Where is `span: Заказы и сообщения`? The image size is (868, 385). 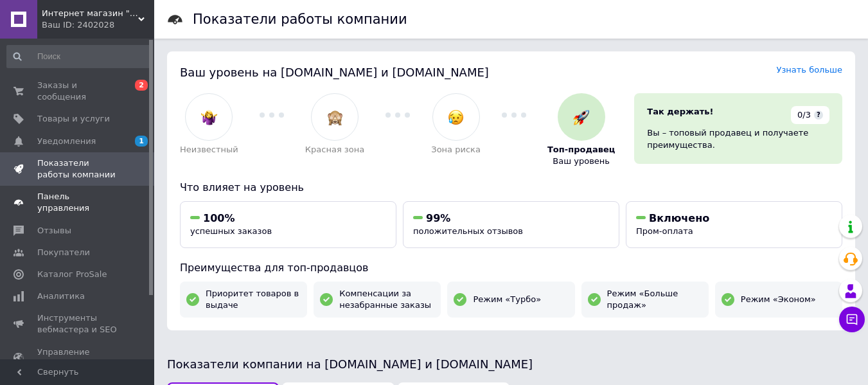
span: Заказы и сообщения is located at coordinates (78, 91).